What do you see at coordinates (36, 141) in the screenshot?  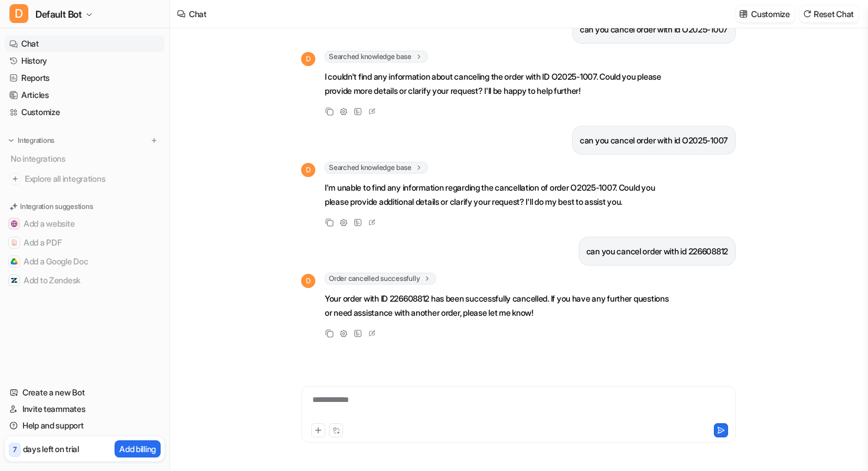 I see `p: Integrations` at bounding box center [36, 141].